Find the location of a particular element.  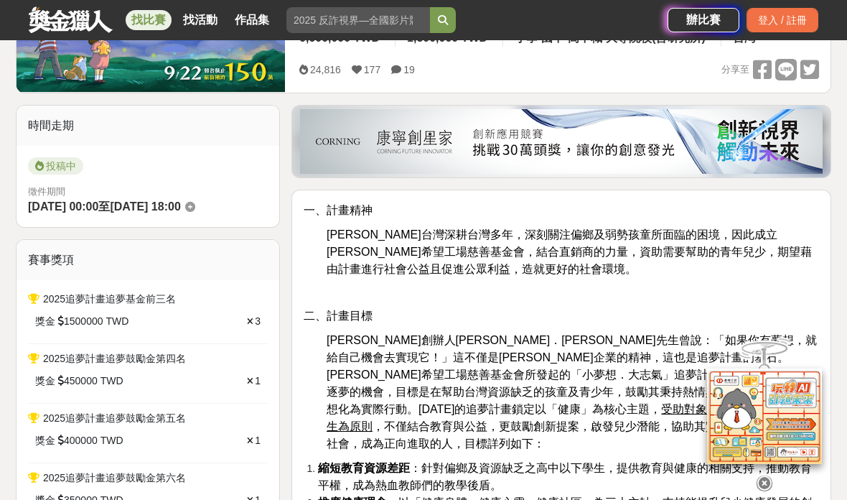

strong: 縮短教育資源差距 is located at coordinates (364, 467).